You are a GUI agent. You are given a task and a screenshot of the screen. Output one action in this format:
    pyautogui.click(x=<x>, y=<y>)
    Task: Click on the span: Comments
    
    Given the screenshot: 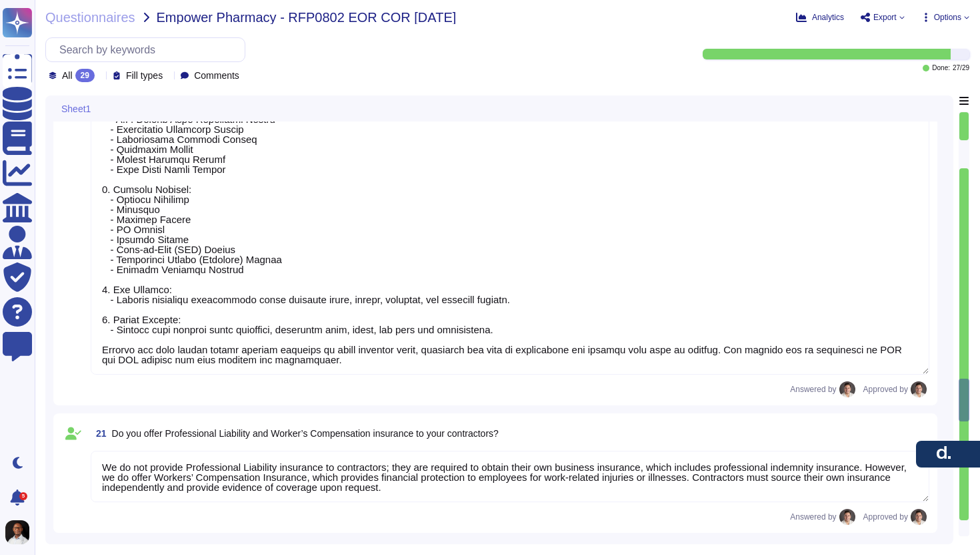 What is the action you would take?
    pyautogui.click(x=217, y=75)
    